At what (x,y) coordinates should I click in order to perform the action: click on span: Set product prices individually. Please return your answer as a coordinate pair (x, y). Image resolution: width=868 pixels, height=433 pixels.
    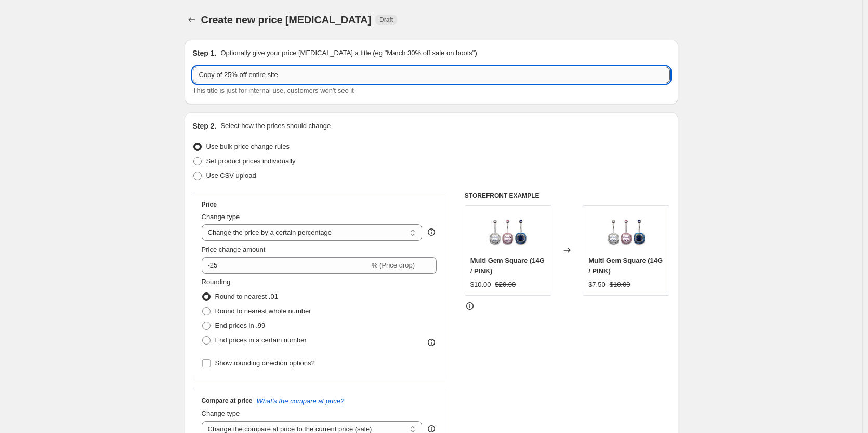
    Looking at the image, I should click on (251, 161).